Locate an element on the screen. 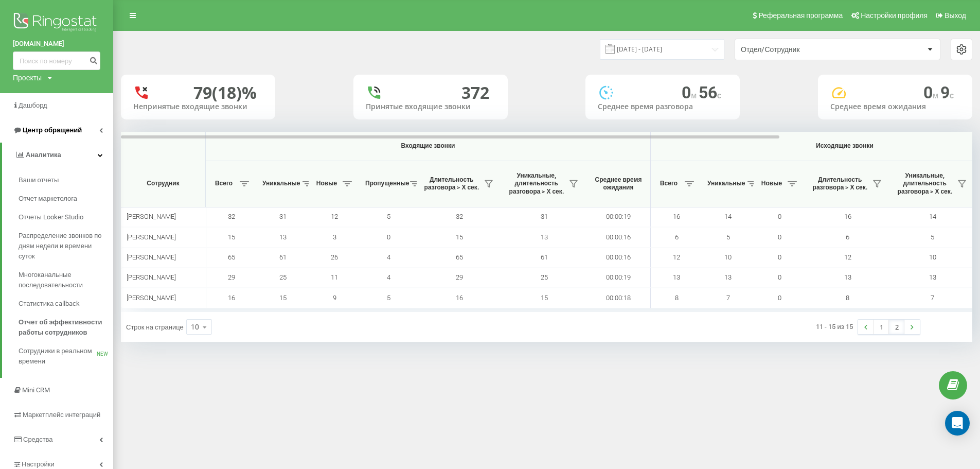  span: 11 is located at coordinates (335, 277).